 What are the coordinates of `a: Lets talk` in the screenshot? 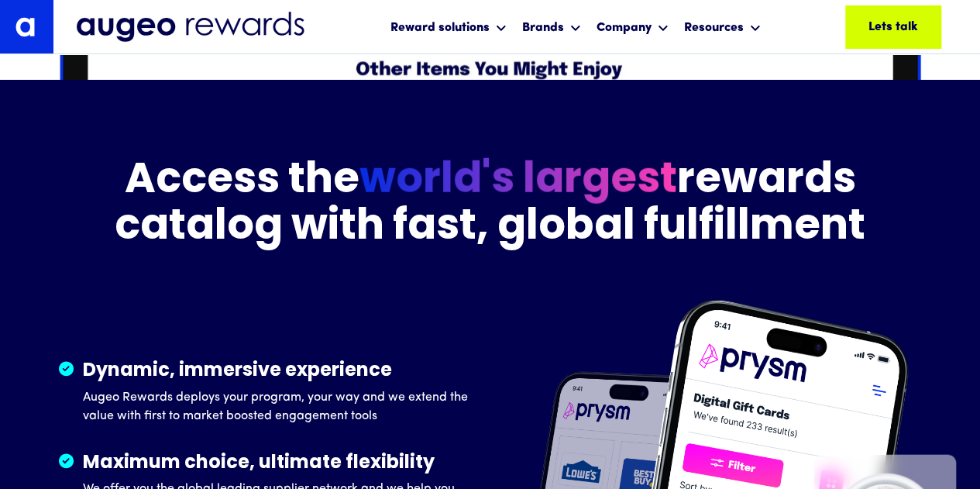 It's located at (893, 27).